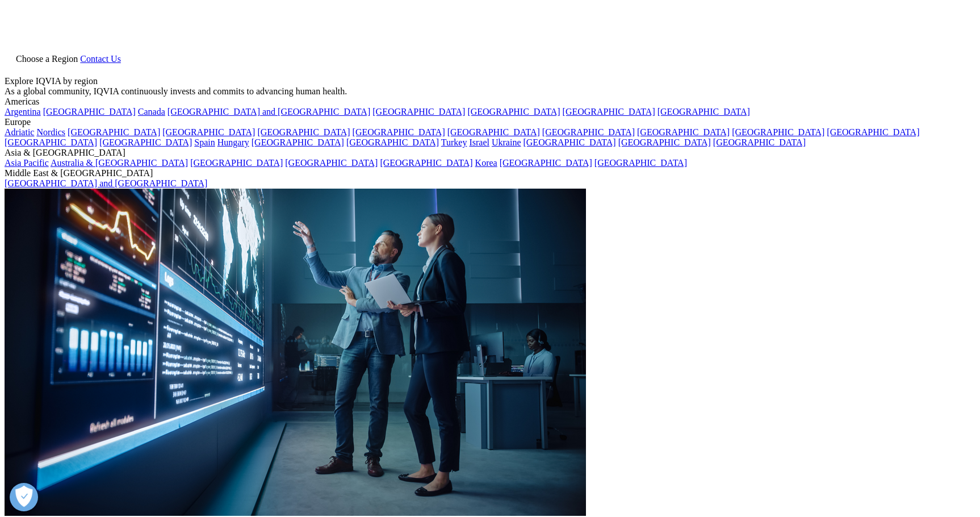 The width and height of the screenshot is (980, 517). Describe the element at coordinates (490, 102) in the screenshot. I see `div: Americas` at that location.